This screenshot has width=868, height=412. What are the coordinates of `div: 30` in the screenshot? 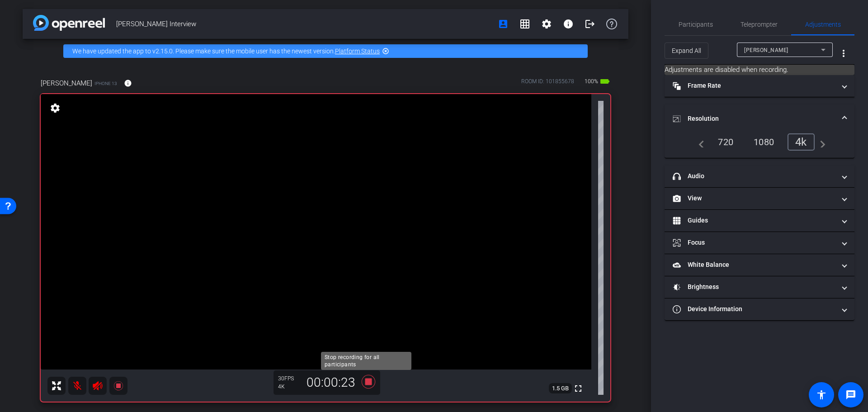 It's located at (290, 379).